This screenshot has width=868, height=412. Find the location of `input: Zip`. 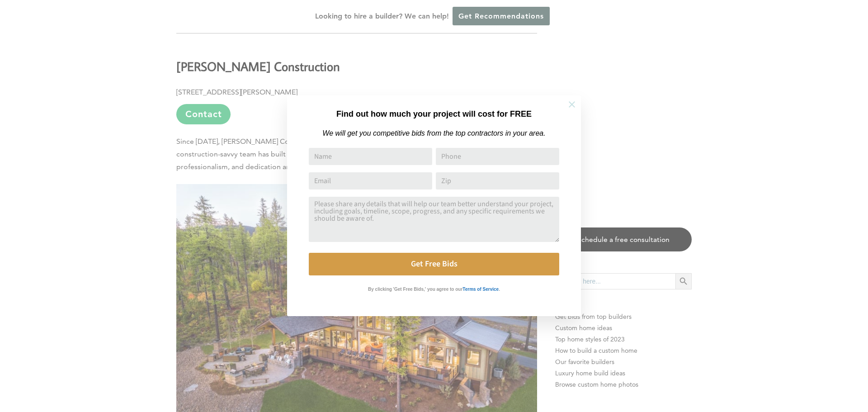

input: Zip is located at coordinates (498, 181).